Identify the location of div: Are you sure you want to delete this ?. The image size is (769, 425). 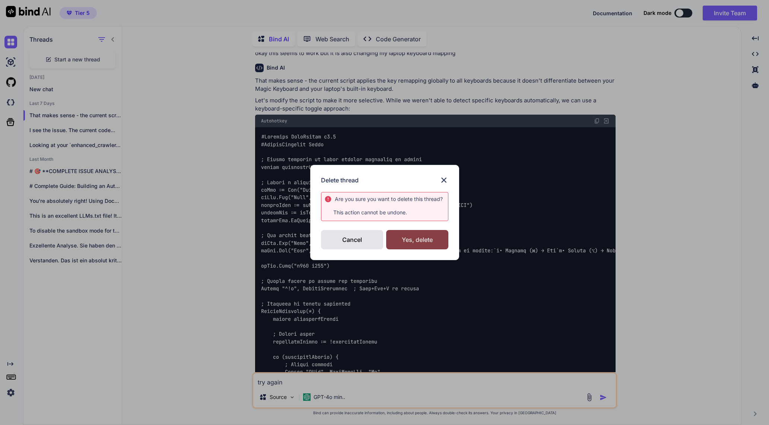
(389, 199).